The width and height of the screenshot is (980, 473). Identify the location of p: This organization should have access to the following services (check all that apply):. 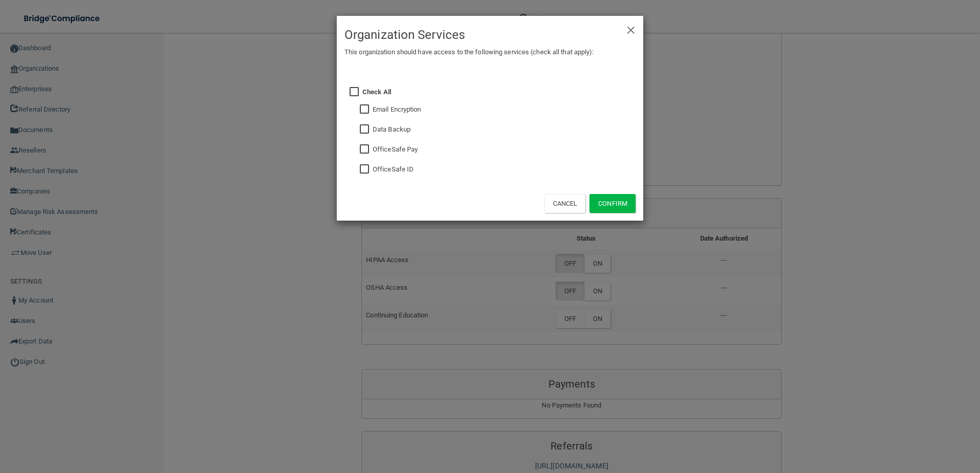
(490, 52).